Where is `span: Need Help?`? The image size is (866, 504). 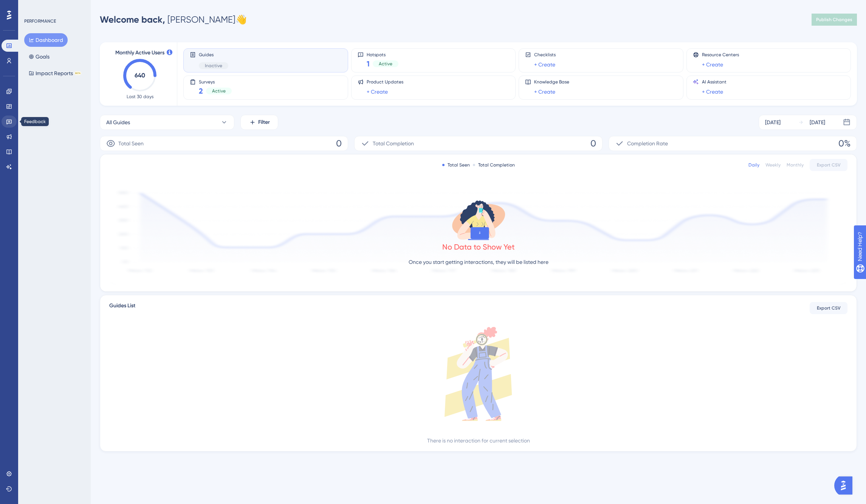 span: Need Help? is located at coordinates (32, 7).